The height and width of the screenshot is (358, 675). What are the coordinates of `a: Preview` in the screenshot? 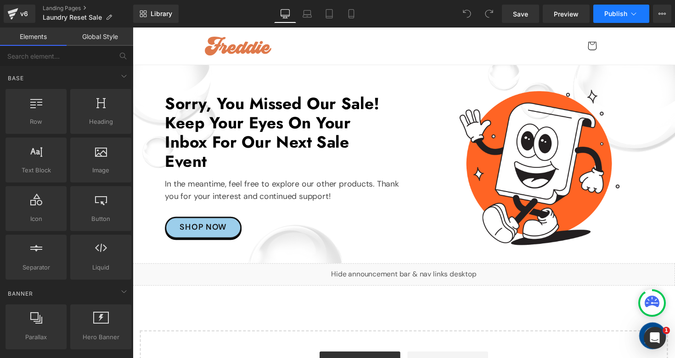 It's located at (566, 14).